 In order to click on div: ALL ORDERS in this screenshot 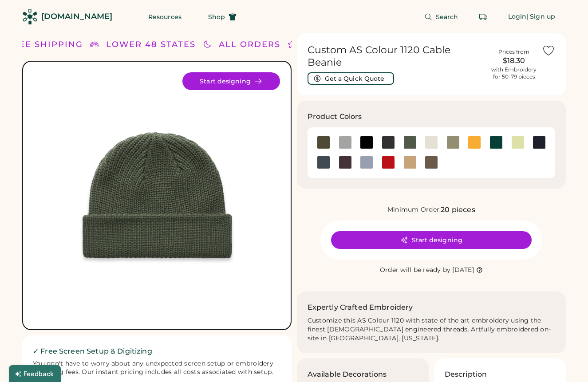, I will do `click(250, 45)`.